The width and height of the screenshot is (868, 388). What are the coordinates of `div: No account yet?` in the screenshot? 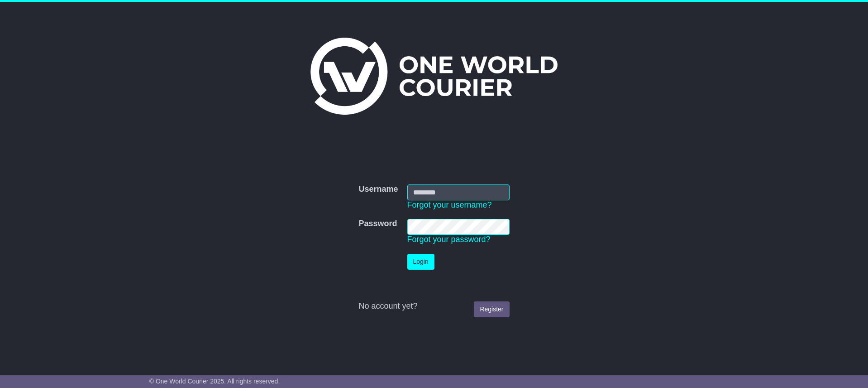 It's located at (433, 306).